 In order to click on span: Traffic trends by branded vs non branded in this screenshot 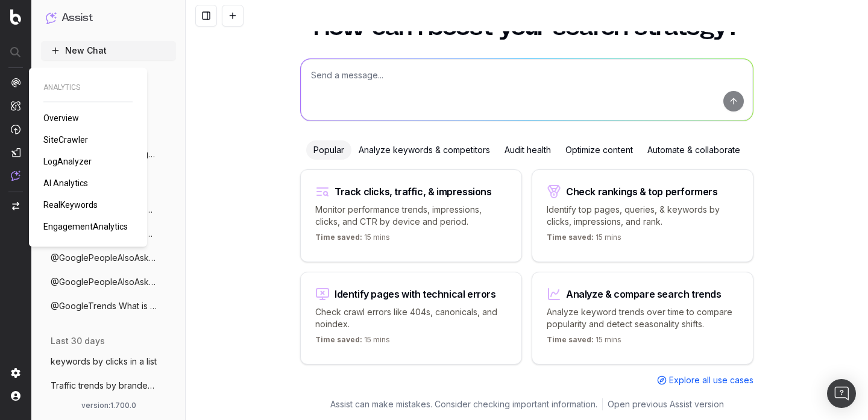, I will do `click(104, 386)`.